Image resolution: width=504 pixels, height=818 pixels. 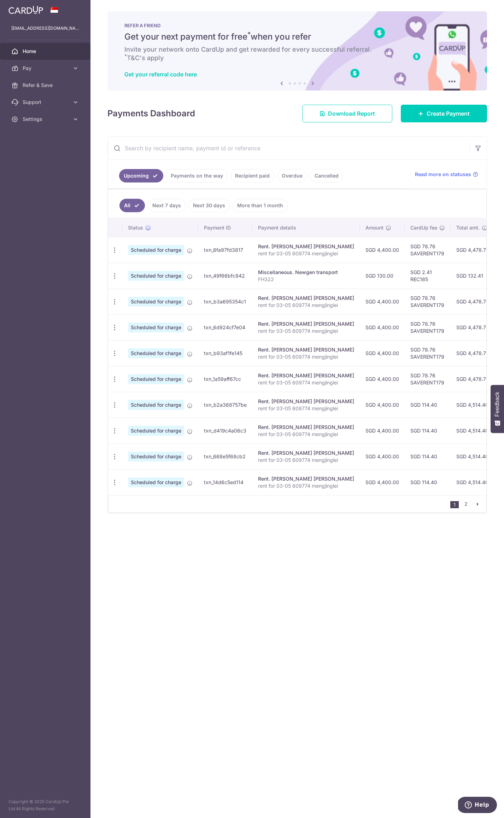 I want to click on td: txn_49f66bfc942, so click(x=225, y=276).